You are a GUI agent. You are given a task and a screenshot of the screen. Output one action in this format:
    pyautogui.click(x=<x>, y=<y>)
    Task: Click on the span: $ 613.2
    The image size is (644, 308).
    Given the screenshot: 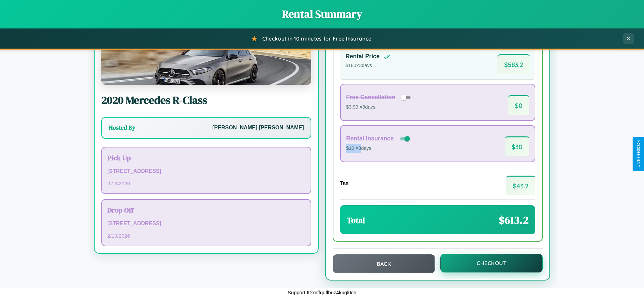 What is the action you would take?
    pyautogui.click(x=513, y=220)
    